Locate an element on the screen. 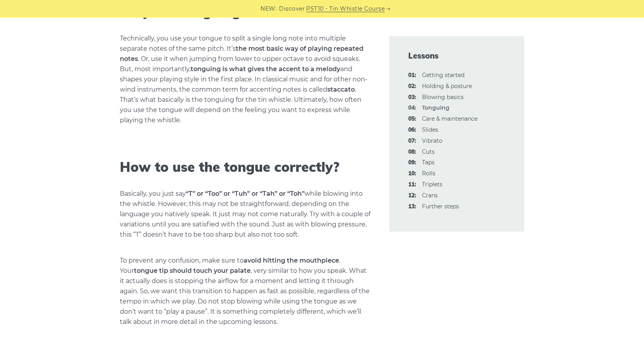 The width and height of the screenshot is (644, 353). a: 13:Further steps is located at coordinates (441, 206).